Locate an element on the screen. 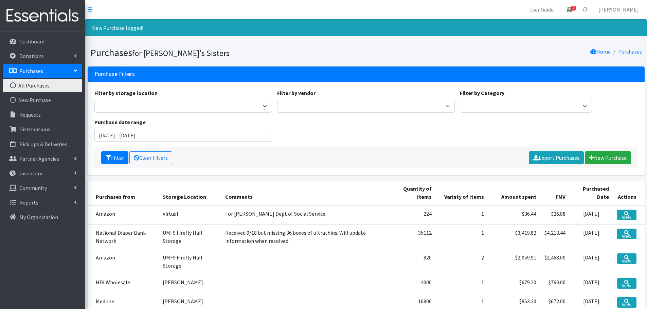  p: Requests is located at coordinates (30, 115).